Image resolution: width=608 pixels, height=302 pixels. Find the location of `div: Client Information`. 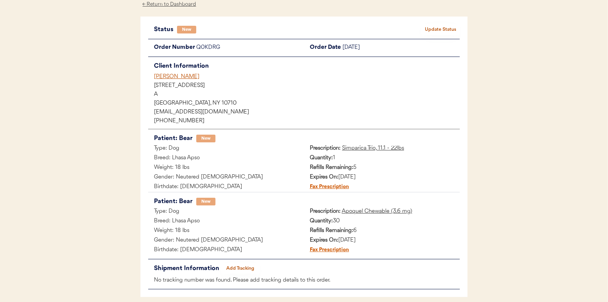

div: Client Information is located at coordinates (307, 66).